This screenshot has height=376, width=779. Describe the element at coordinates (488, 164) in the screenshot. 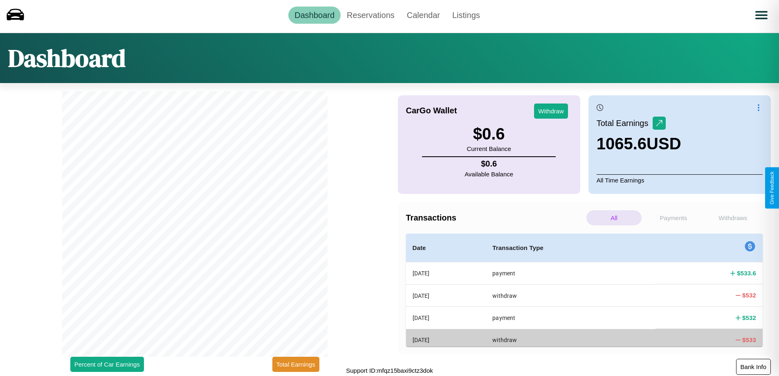

I see `h4: $ 0.6` at that location.